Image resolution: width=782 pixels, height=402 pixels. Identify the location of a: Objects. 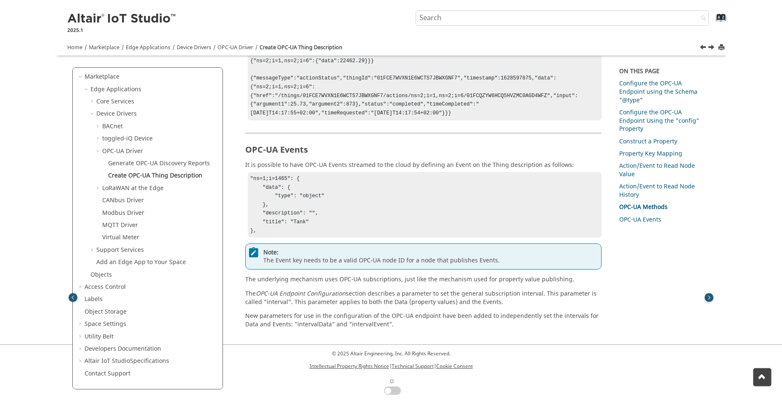
(101, 275).